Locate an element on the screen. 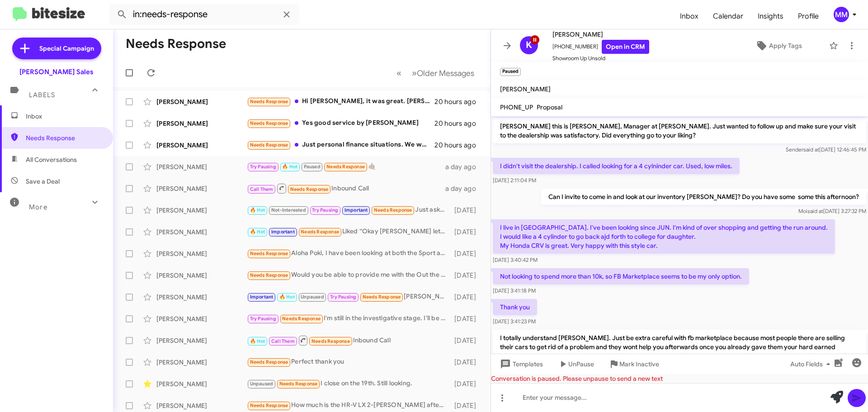 The width and height of the screenshot is (868, 412). span: Showroom Up Unsold is located at coordinates (601, 58).